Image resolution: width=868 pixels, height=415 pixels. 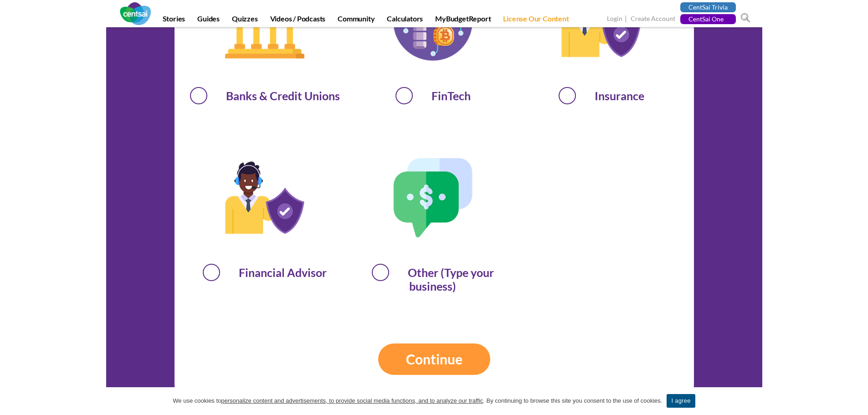 I want to click on img: CentSai, so click(x=136, y=14).